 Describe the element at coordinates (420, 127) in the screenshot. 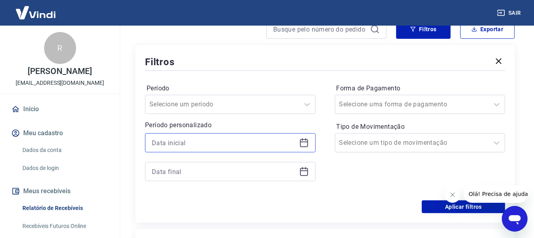

I see `label: Tipo de Movimentação` at that location.